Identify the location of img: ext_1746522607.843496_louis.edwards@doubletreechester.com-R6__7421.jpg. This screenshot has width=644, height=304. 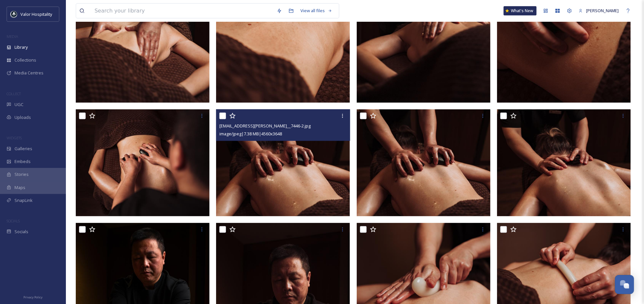
(564, 163).